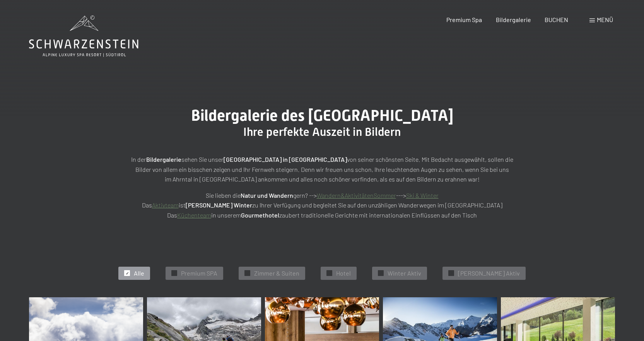 The height and width of the screenshot is (341, 644). Describe the element at coordinates (344, 273) in the screenshot. I see `span: Hotel` at that location.